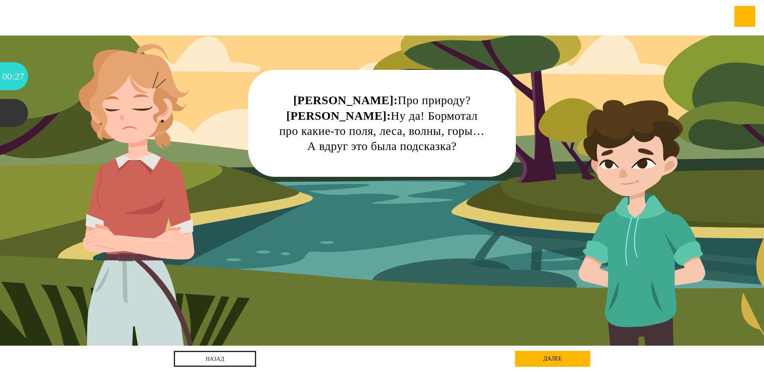  I want to click on div: Про природу? Ну да! Бормотал про какие-то поля, леса, волны, горы… А вдруг это была подсказка?, so click(382, 123).